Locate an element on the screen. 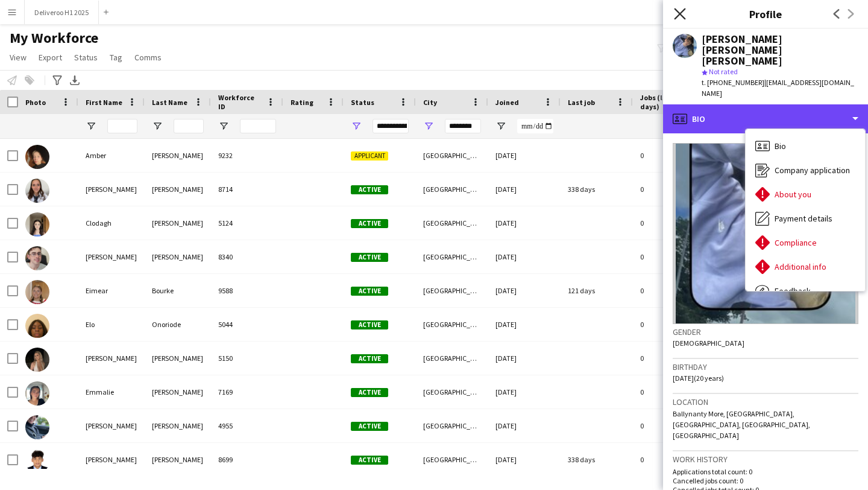  input: Last Name Filter Input is located at coordinates (188, 126).